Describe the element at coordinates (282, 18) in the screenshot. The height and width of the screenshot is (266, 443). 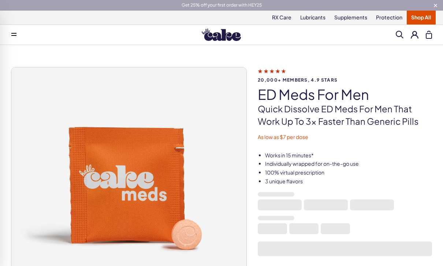
I see `a: RX Care` at that location.